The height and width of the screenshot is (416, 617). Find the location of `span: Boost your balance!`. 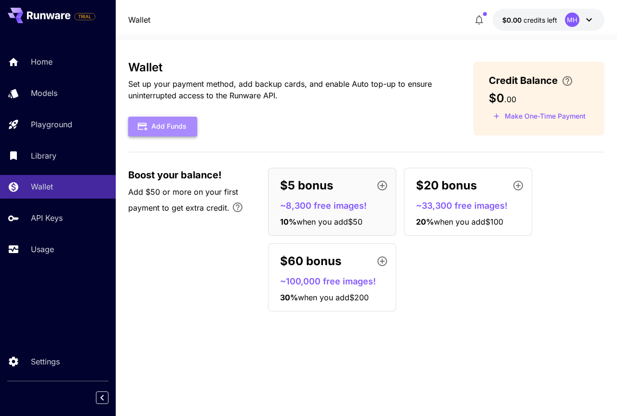

span: Boost your balance! is located at coordinates (175, 175).